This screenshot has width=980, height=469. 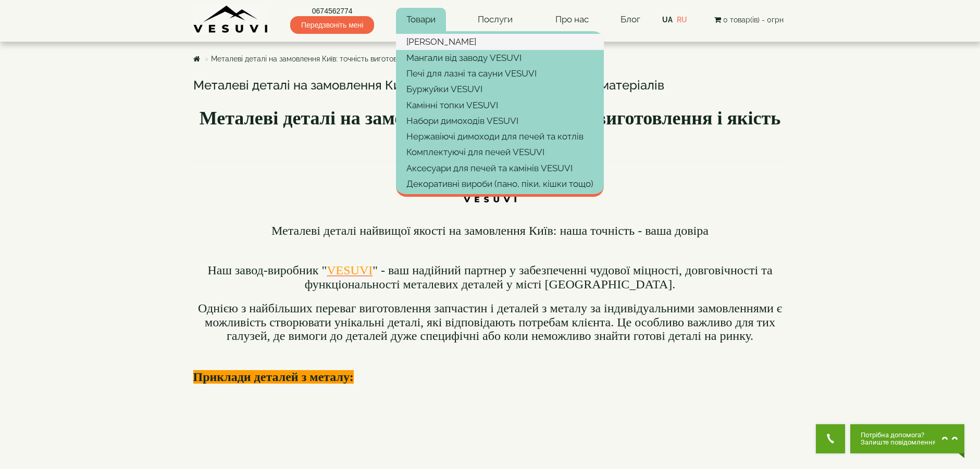 I want to click on a: Нержавіючі димоходи для печей та котлів, so click(x=500, y=136).